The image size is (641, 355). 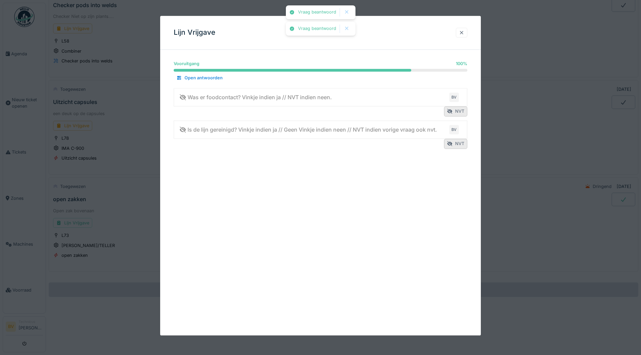 What do you see at coordinates (255, 97) in the screenshot?
I see `div: Was er foodcontact? Vinkje indien ja // NVT indien neen.` at bounding box center [255, 97].